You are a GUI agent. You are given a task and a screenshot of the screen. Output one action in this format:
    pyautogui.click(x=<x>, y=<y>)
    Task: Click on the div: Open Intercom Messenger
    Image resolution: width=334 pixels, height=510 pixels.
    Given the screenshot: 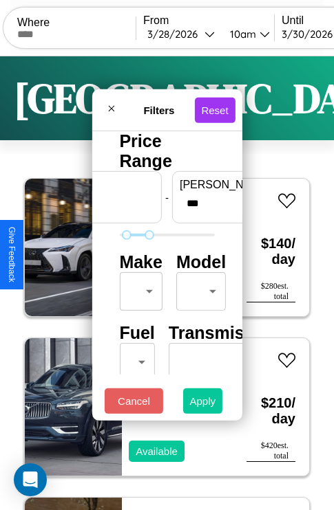 What is the action you would take?
    pyautogui.click(x=30, y=480)
    